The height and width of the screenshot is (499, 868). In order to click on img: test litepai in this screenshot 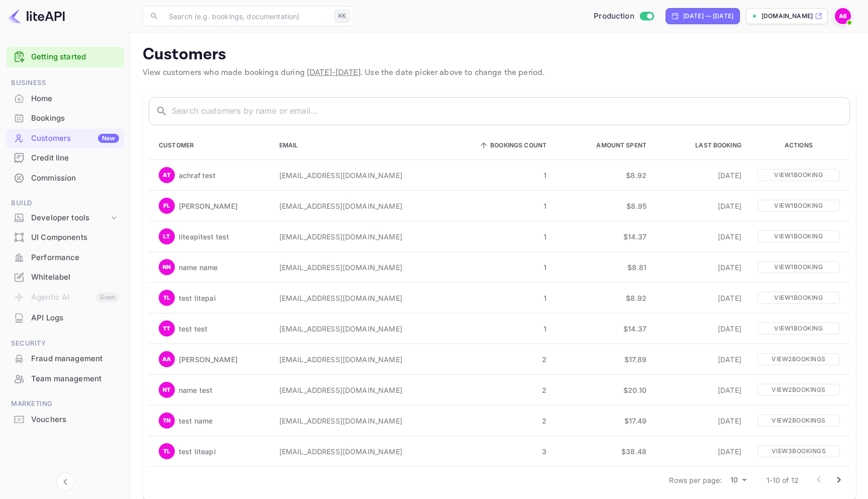, I will do `click(167, 298)`.